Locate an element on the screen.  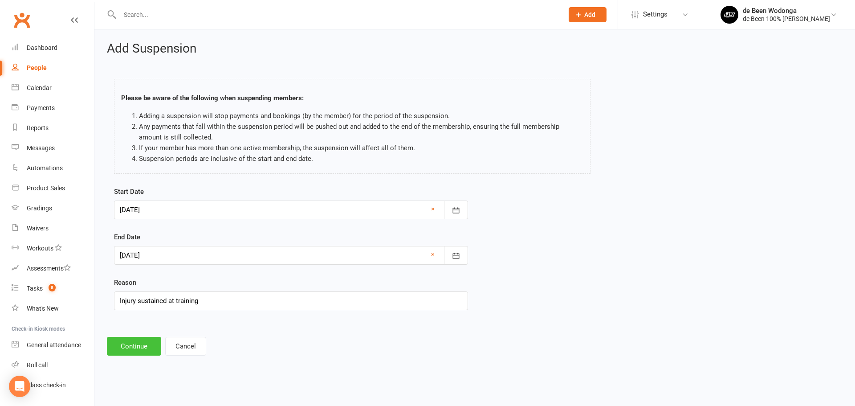
div: Roll call is located at coordinates (37, 365).